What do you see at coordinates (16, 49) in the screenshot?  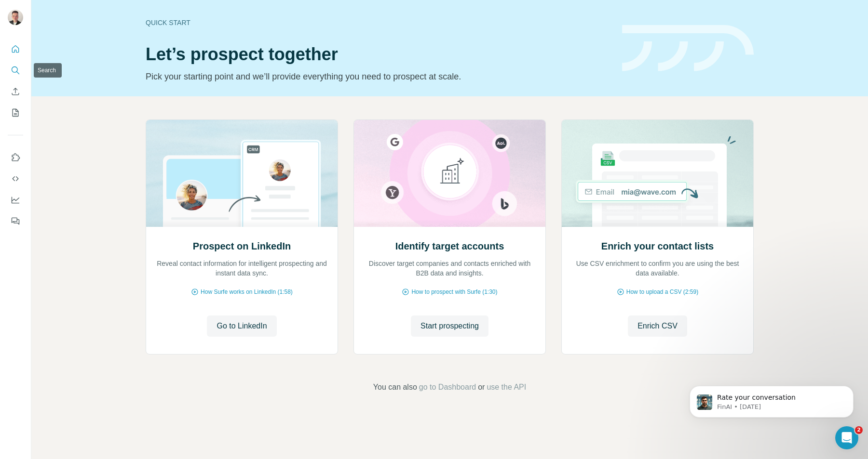 I see `button: Quick start` at bounding box center [16, 49].